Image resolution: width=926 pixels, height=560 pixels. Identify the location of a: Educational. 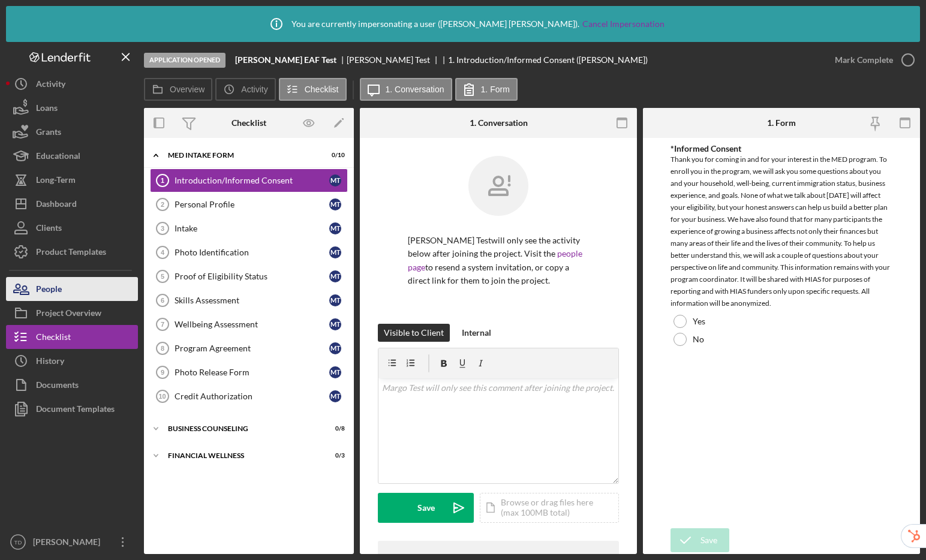
(72, 156).